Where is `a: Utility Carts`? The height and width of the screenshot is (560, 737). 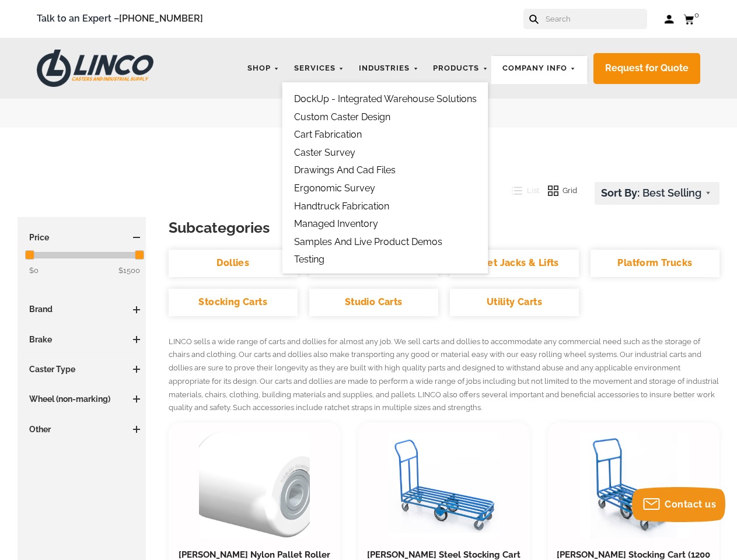 a: Utility Carts is located at coordinates (514, 302).